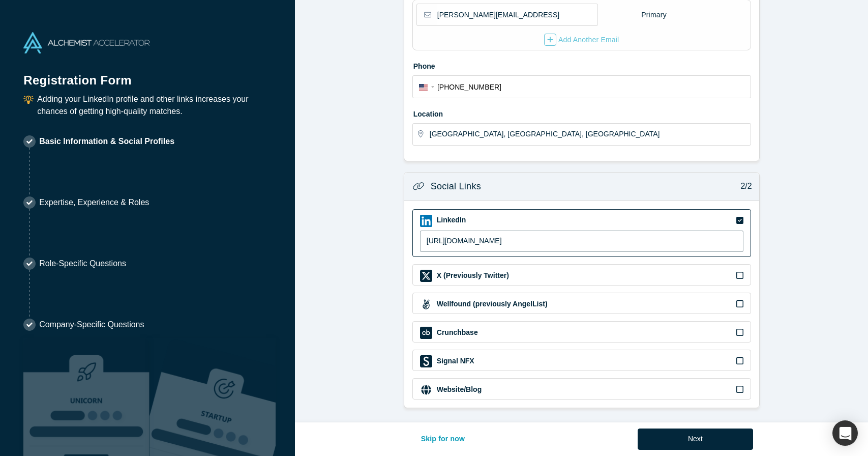 This screenshot has width=868, height=456. What do you see at coordinates (107, 142) in the screenshot?
I see `p: Basic Information & Social Profiles` at bounding box center [107, 142].